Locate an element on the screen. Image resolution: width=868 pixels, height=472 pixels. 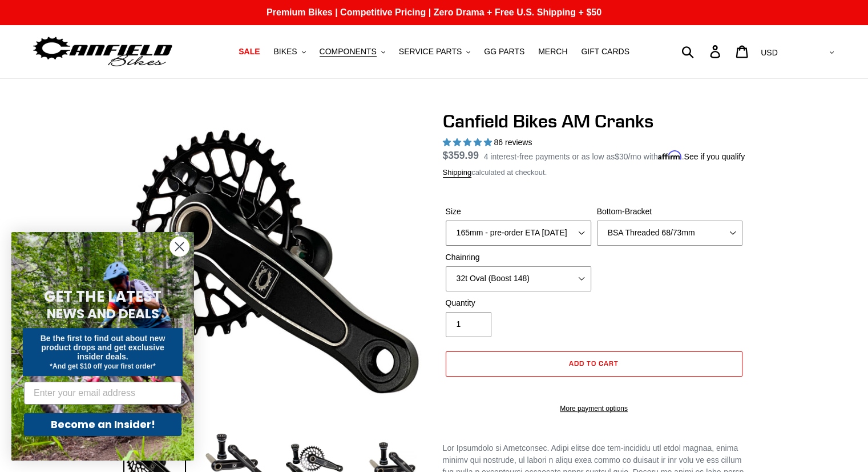
div: calculated at checkout. is located at coordinates (594, 173).